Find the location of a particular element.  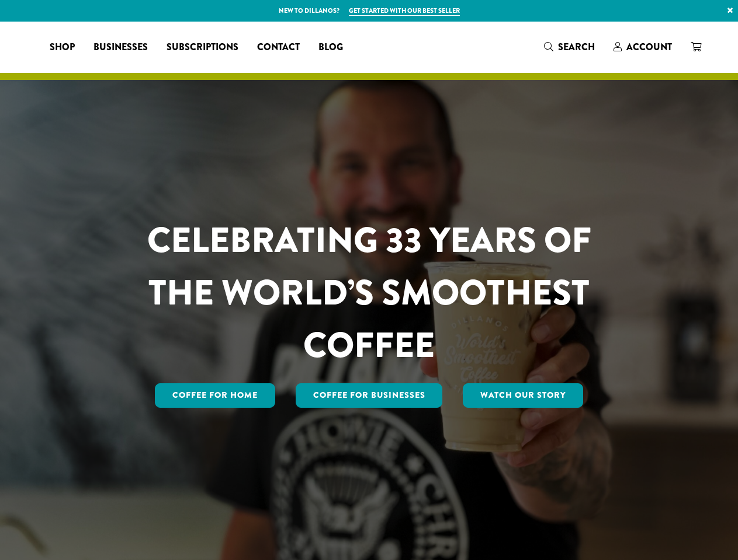

span: Shop is located at coordinates (62, 47).